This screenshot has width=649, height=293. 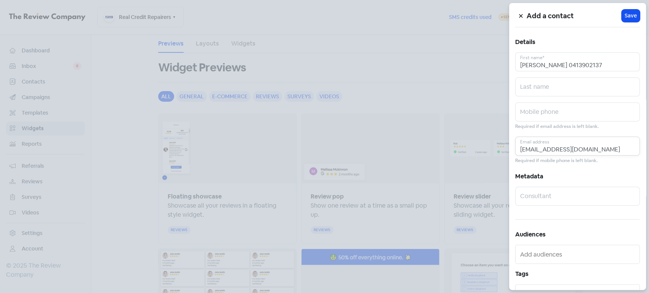 What do you see at coordinates (577, 87) in the screenshot?
I see `input: Last name` at bounding box center [577, 87].